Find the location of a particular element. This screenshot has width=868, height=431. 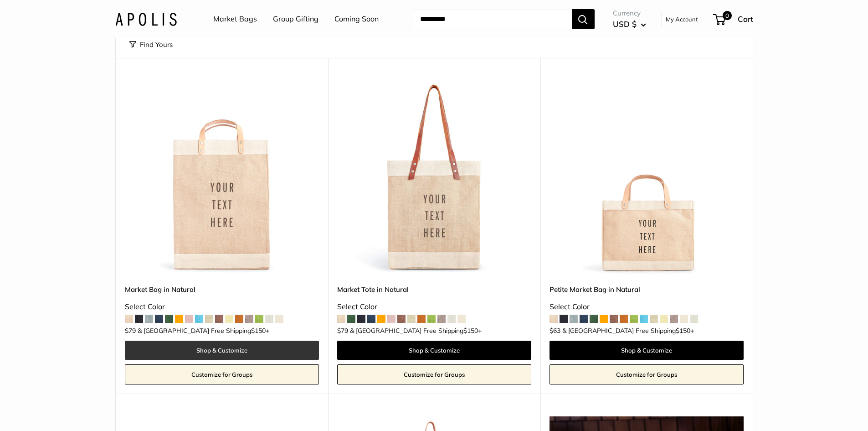

a: Petite Market Bag in Natural is located at coordinates (646, 289).